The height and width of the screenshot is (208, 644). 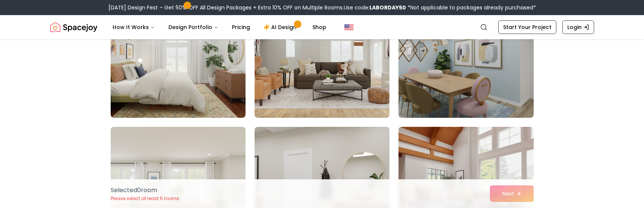 I want to click on p: Selected 0 room, so click(x=145, y=190).